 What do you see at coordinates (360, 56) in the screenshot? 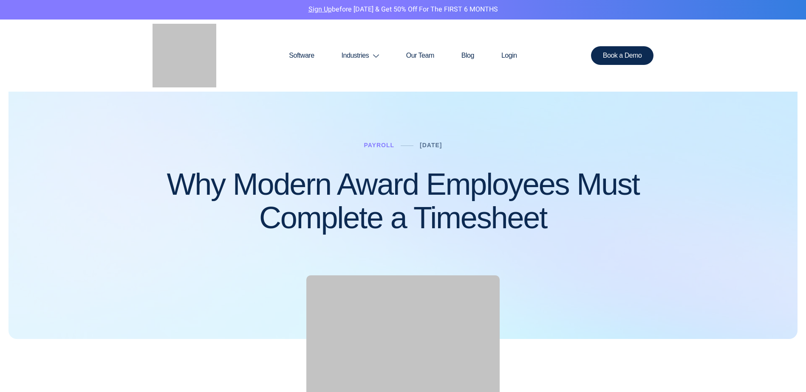
I see `a: Industries` at bounding box center [360, 56].